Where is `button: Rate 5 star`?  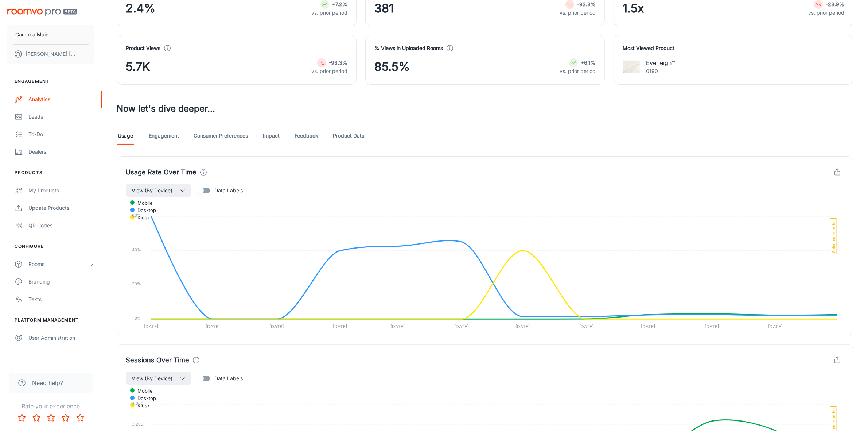
button: Rate 5 star is located at coordinates (80, 418).